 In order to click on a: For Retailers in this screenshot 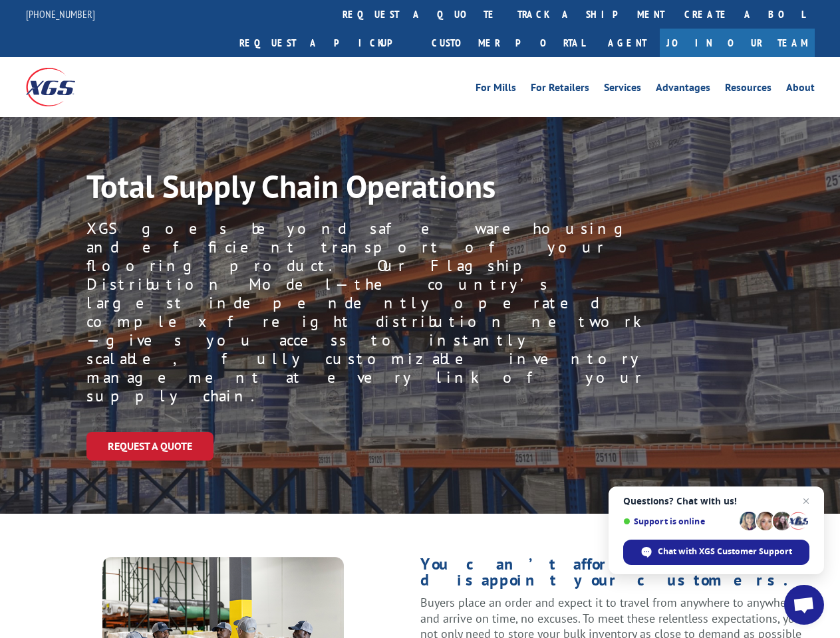, I will do `click(560, 90)`.